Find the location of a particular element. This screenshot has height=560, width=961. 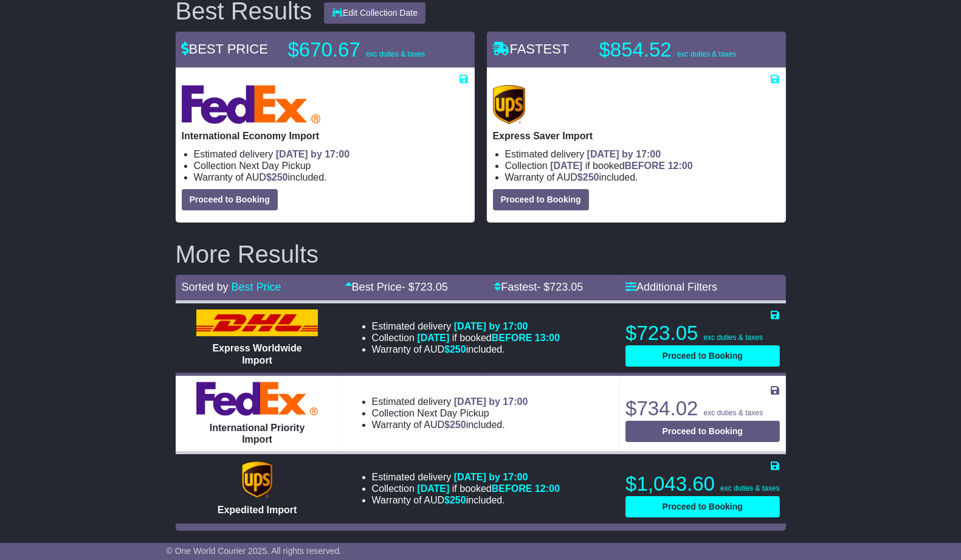

a: Best Price is located at coordinates (256, 287).